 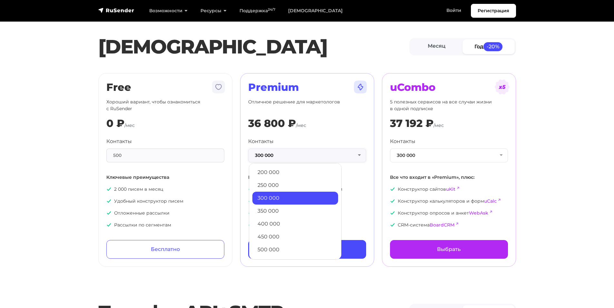 I want to click on a: Год, so click(x=489, y=46).